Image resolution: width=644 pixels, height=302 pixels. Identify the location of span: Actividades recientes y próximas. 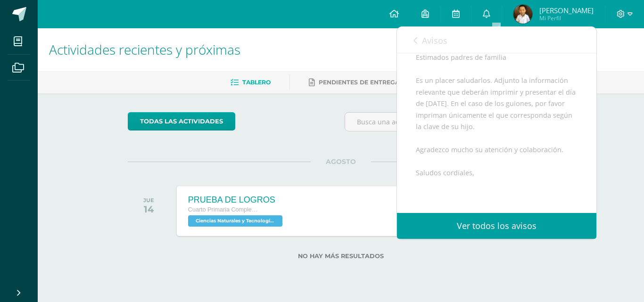
(144, 49).